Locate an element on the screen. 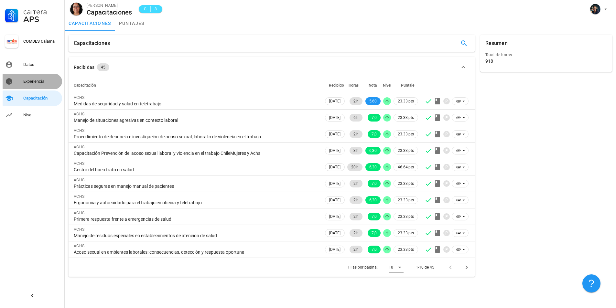  div: Datos is located at coordinates (41, 65).